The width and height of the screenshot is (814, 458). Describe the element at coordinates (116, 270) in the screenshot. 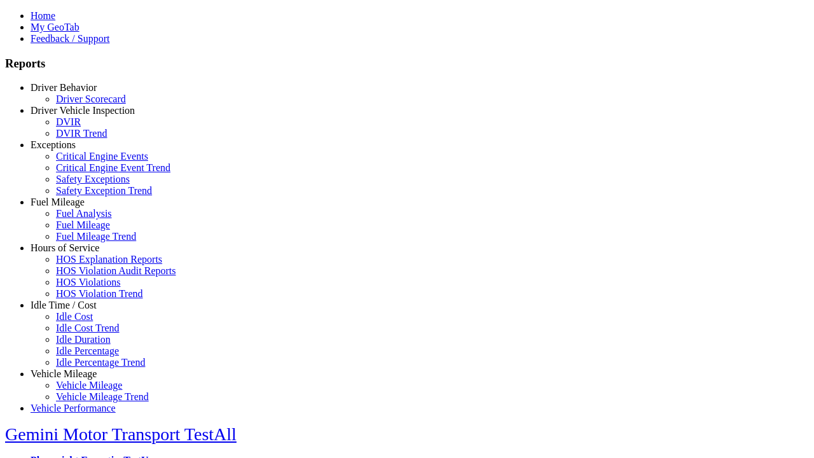

I see `a: HOS Violation Audit Reports` at that location.